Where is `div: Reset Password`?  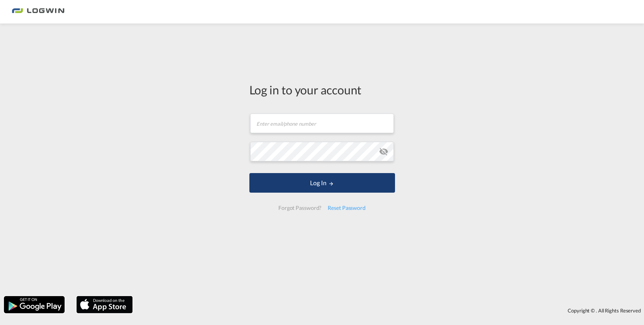 div: Reset Password is located at coordinates (346, 208).